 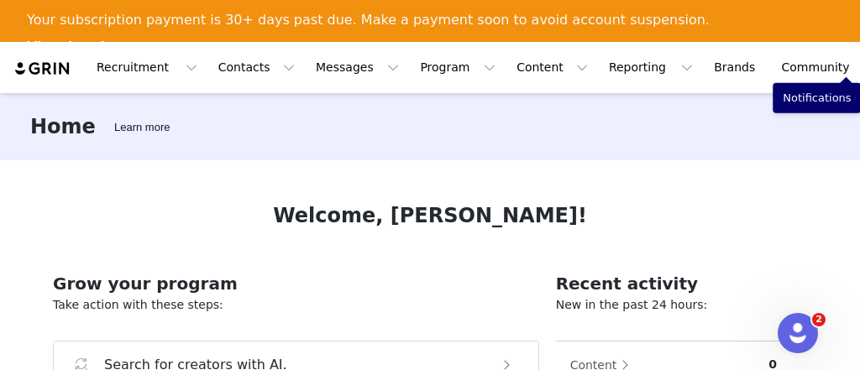 What do you see at coordinates (457, 67) in the screenshot?
I see `button: Program` at bounding box center [457, 67].